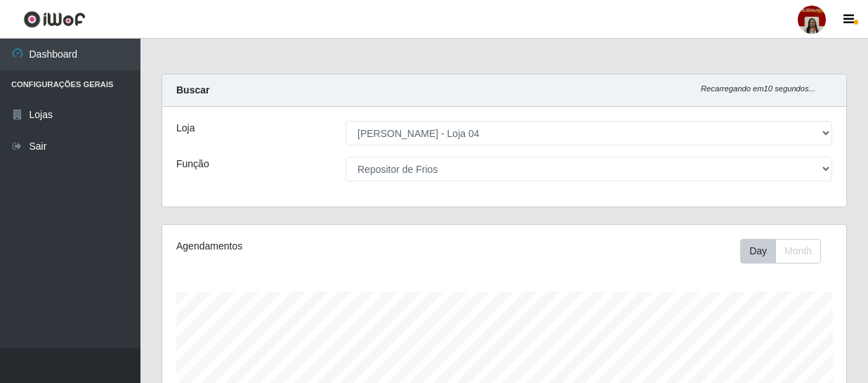 The image size is (868, 383). Describe the element at coordinates (307, 246) in the screenshot. I see `div: Agendamentos` at that location.